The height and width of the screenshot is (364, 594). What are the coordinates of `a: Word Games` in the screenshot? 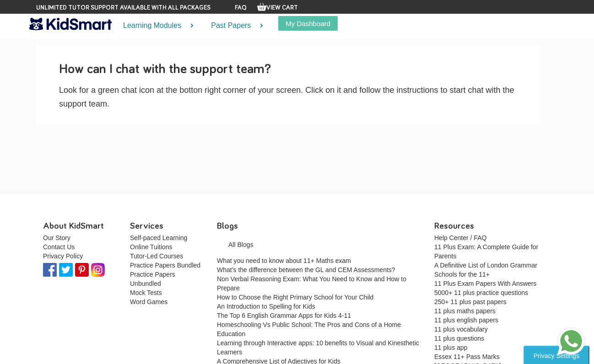 It's located at (149, 302).